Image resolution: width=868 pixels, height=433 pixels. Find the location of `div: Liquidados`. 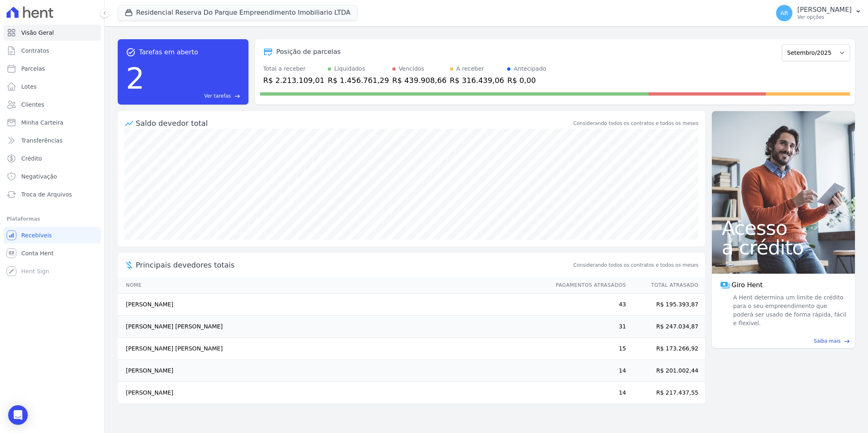

div: Liquidados is located at coordinates (350, 69).